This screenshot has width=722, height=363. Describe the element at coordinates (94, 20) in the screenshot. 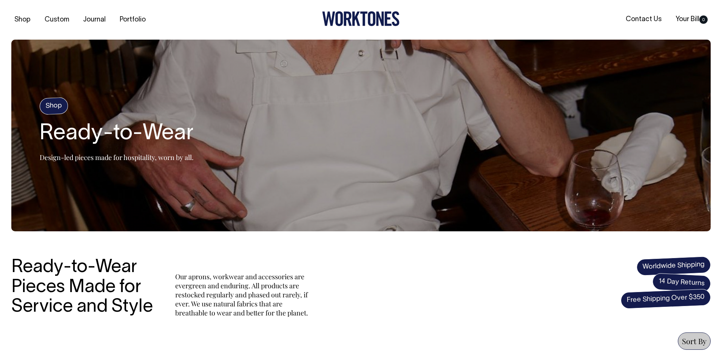

I see `a: Journal` at that location.